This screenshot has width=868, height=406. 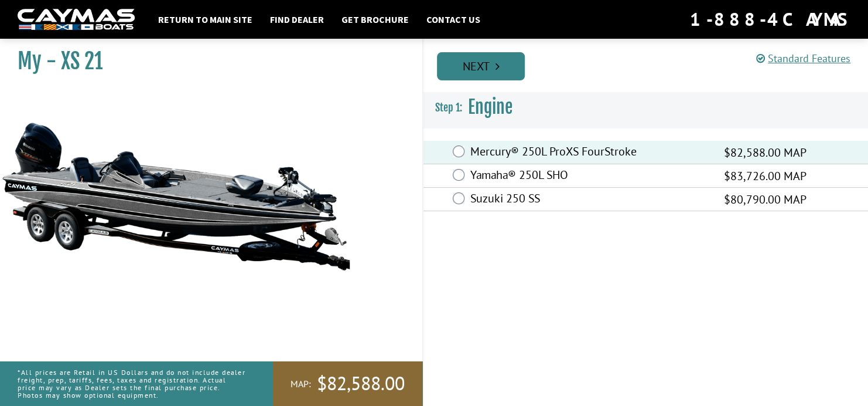 I want to click on label: Suzuki 250 SS, so click(x=589, y=200).